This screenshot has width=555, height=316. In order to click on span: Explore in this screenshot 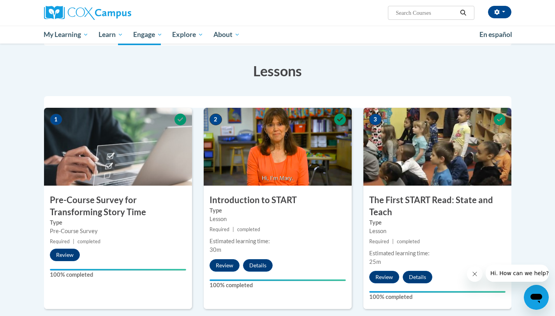, I will do `click(188, 35)`.